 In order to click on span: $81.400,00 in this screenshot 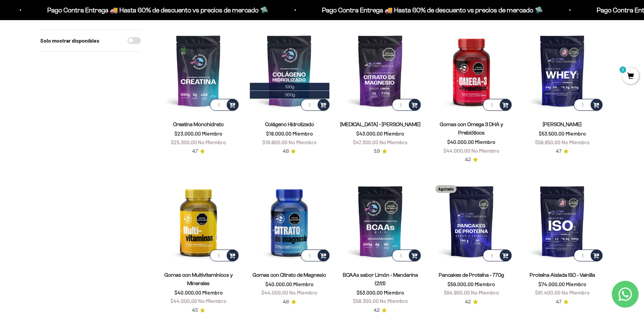, I will do `click(547, 292)`.